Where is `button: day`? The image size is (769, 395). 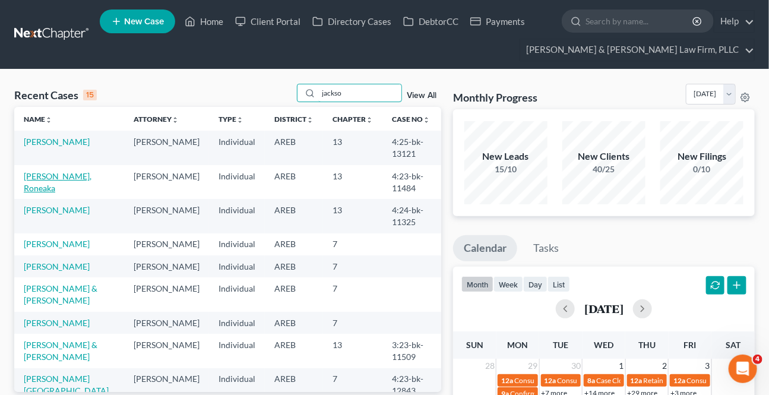 button: day is located at coordinates (535, 284).